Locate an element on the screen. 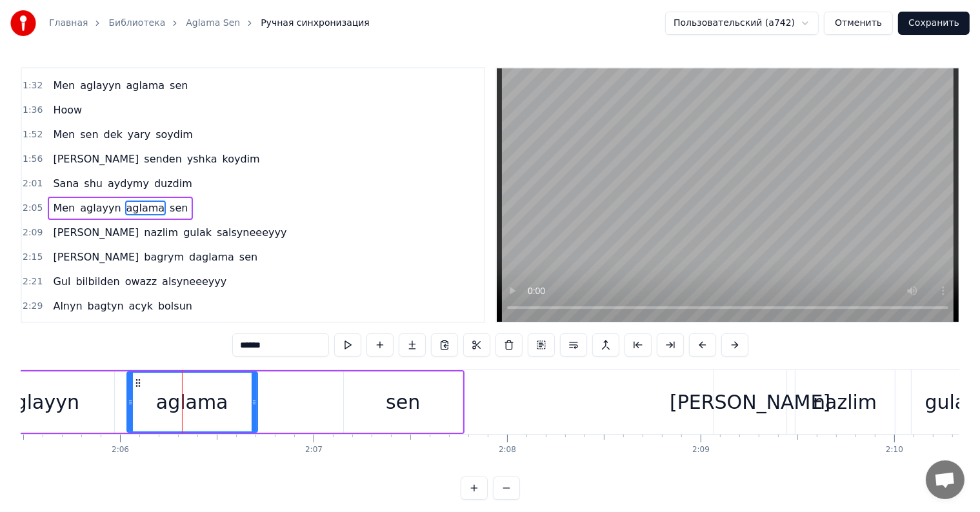  a: Открытый чат is located at coordinates (946, 480).